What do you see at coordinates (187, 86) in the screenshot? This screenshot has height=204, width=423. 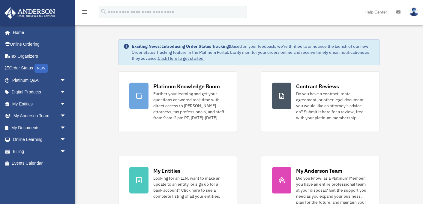 I see `div: Platinum Knowledge Room` at bounding box center [187, 86].